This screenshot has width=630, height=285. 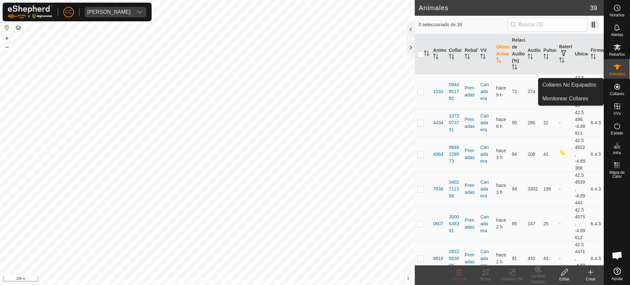 What do you see at coordinates (69, 12) in the screenshot?
I see `span: CC` at bounding box center [69, 12].